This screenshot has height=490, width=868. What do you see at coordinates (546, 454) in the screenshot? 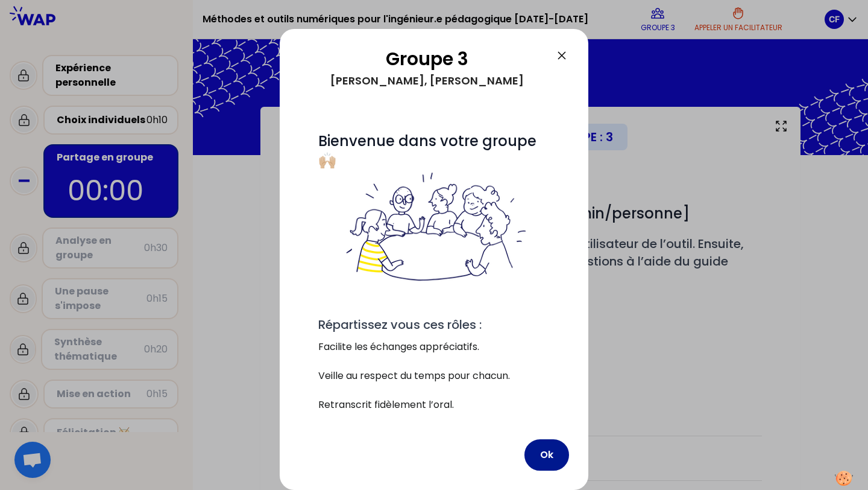
I see `button: Ok` at bounding box center [546, 454].